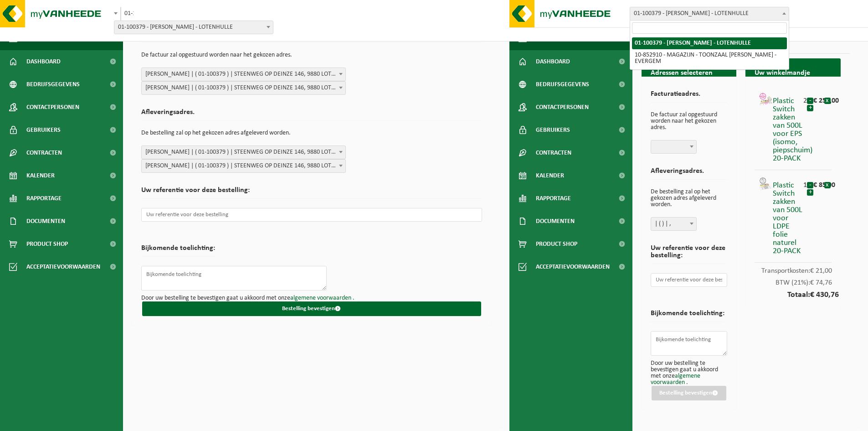 This screenshot has width=868, height=431. I want to click on div: 1, so click(805, 183).